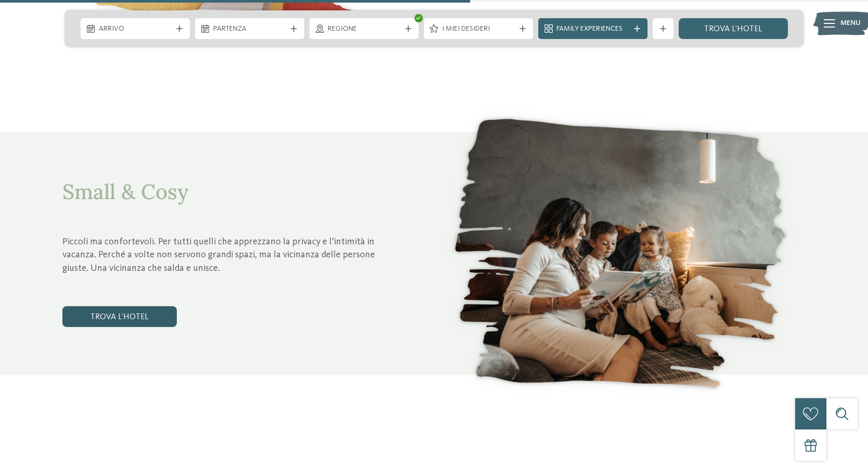 The width and height of the screenshot is (868, 471). I want to click on span: I miei desideri, so click(478, 29).